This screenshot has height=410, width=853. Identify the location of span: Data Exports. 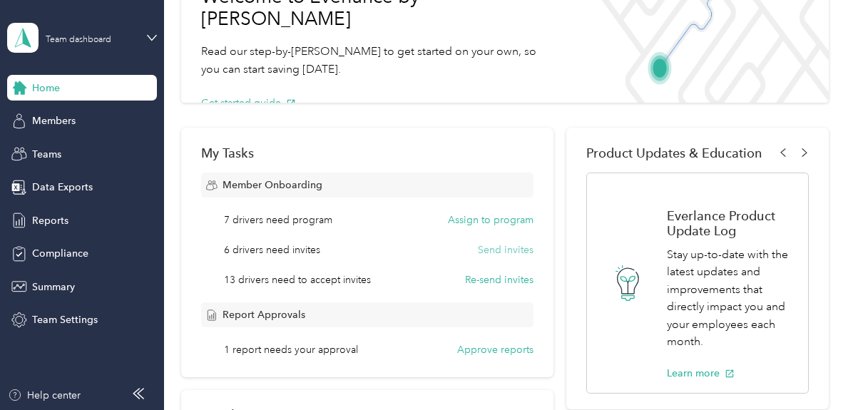
(62, 187).